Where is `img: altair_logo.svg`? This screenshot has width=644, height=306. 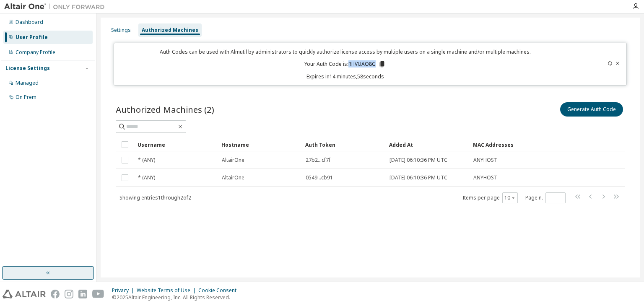
img: altair_logo.svg is located at coordinates (24, 293).